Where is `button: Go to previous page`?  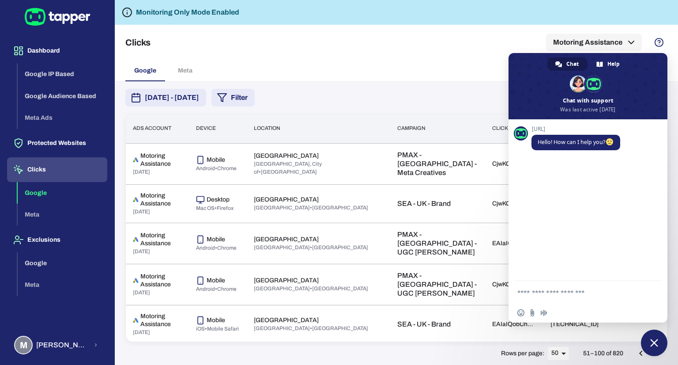 button: Go to previous page is located at coordinates (641, 353).